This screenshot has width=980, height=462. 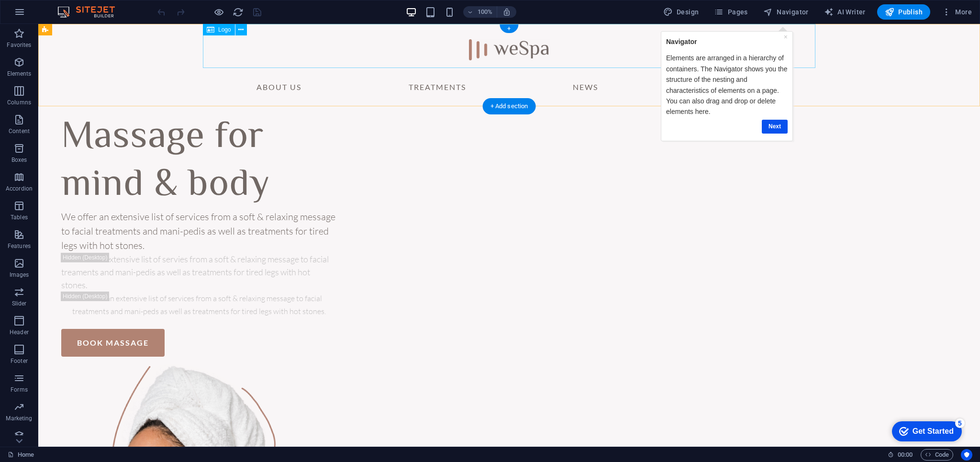 What do you see at coordinates (681, 12) in the screenshot?
I see `span: Design` at bounding box center [681, 12].